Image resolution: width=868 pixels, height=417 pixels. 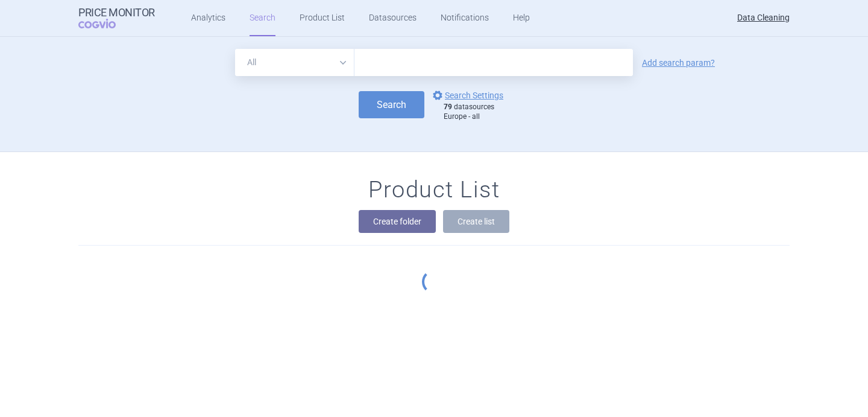 What do you see at coordinates (116, 18) in the screenshot?
I see `a: Price MonitorCOGVIO` at bounding box center [116, 18].